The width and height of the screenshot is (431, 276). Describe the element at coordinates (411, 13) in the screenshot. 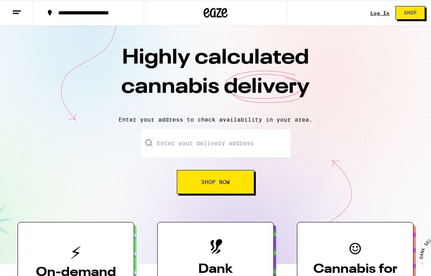

I see `button: Shop` at that location.